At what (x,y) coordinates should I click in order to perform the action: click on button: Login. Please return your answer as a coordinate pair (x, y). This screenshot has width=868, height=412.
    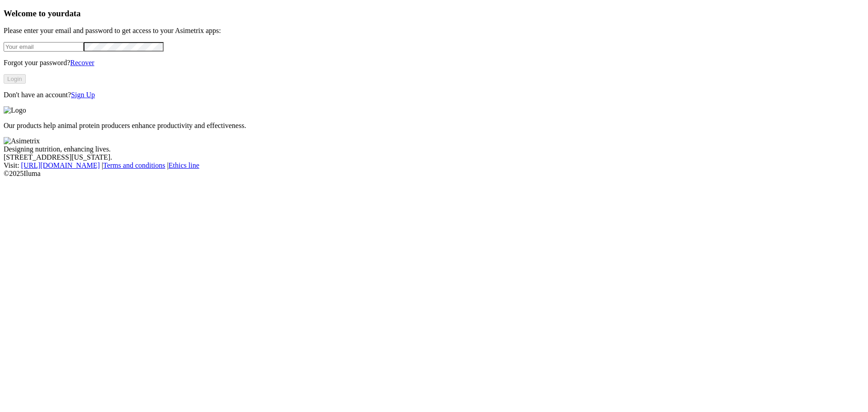
    Looking at the image, I should click on (14, 79).